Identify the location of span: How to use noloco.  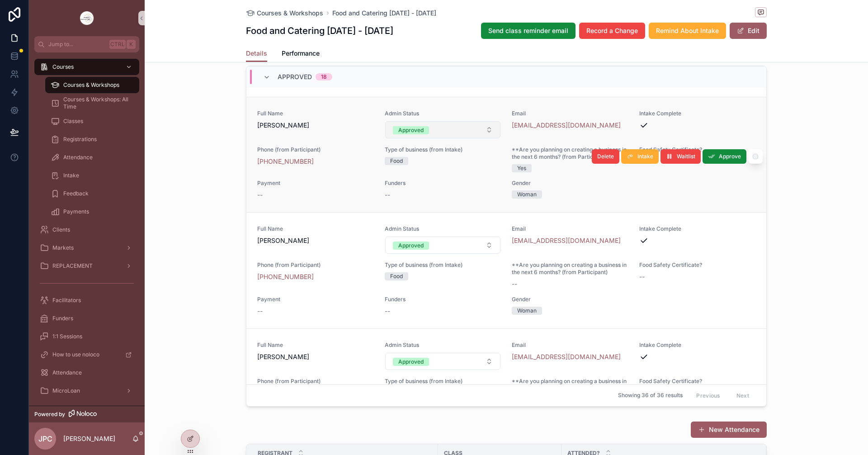
(76, 355).